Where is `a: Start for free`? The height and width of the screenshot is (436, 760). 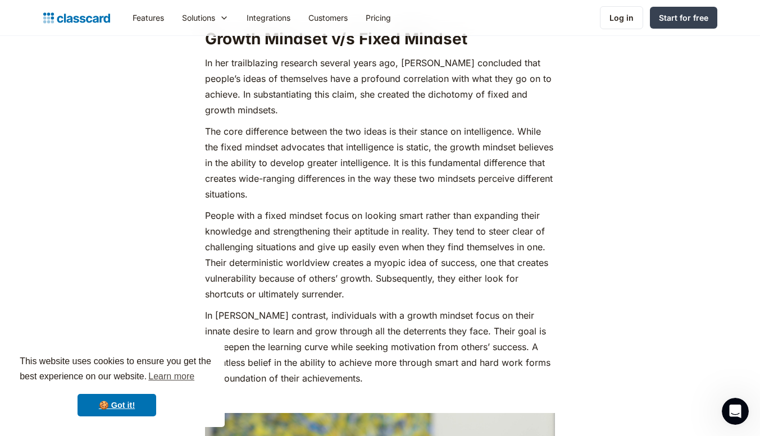 a: Start for free is located at coordinates (684, 17).